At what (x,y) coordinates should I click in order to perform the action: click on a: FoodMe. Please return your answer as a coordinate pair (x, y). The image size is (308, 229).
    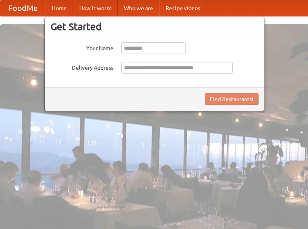
    Looking at the image, I should click on (23, 8).